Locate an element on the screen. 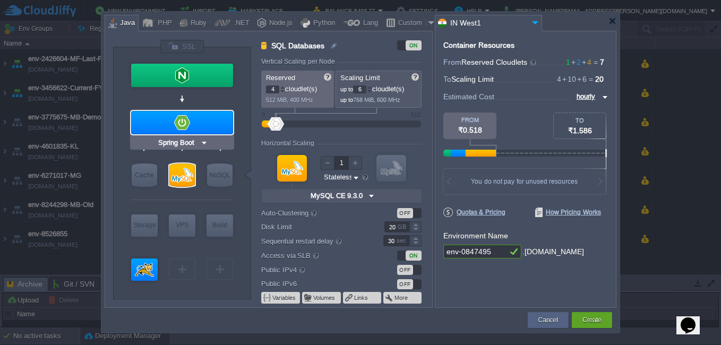 The image size is (721, 345). button: More is located at coordinates (401, 298).